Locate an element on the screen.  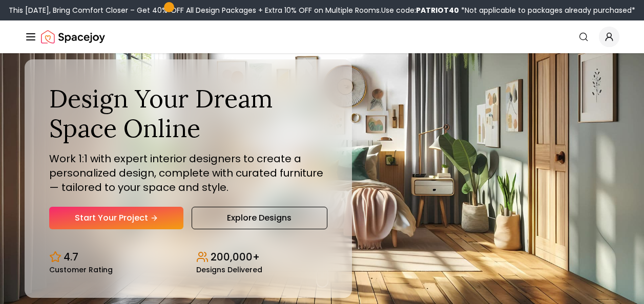
a: Start Your Project is located at coordinates (117, 218).